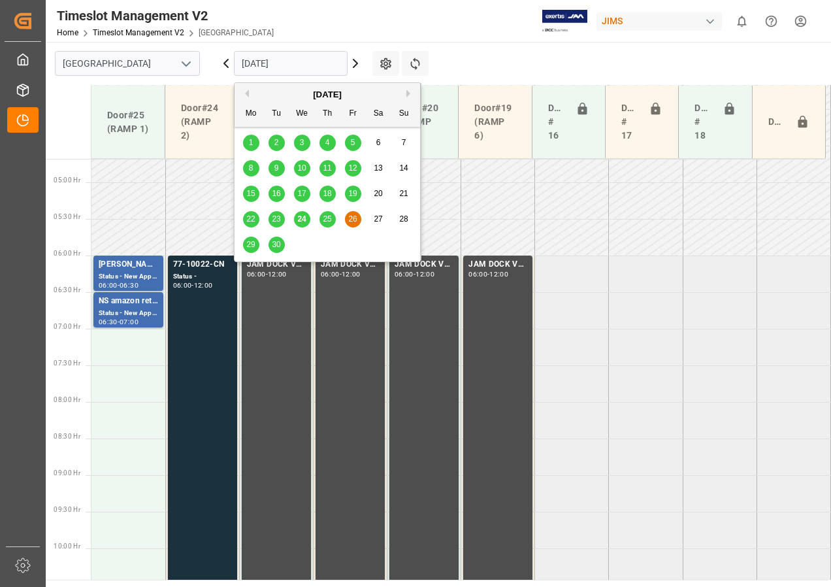 The width and height of the screenshot is (831, 587). I want to click on div: Sa, so click(378, 114).